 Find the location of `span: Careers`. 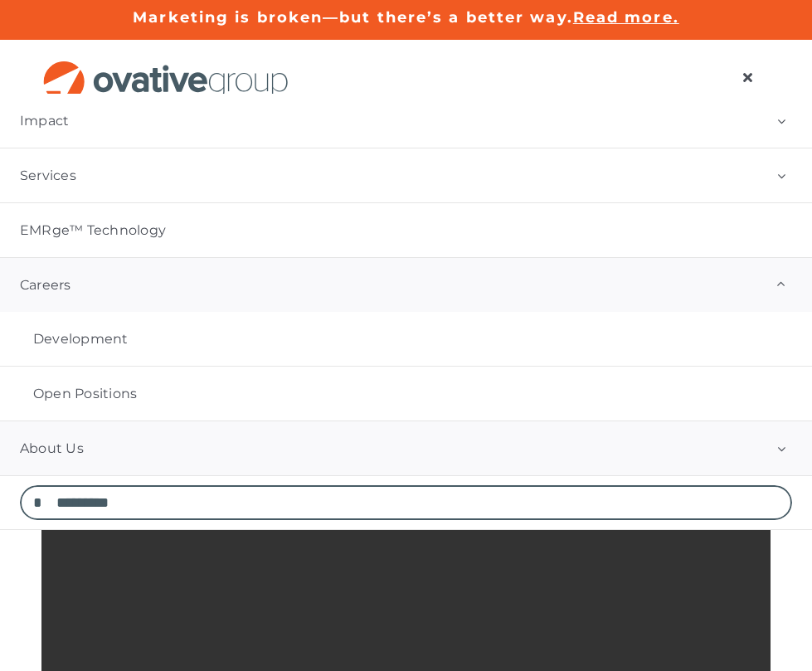

span: Careers is located at coordinates (46, 285).